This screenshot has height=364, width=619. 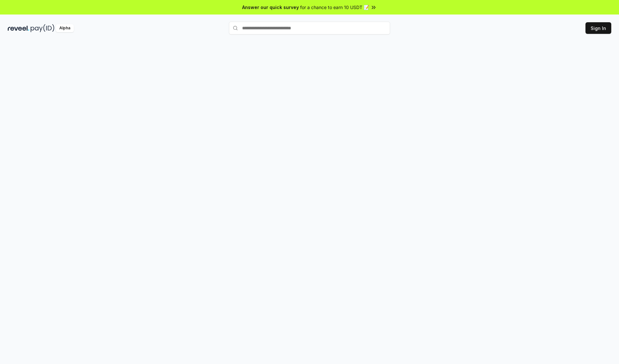 What do you see at coordinates (598, 28) in the screenshot?
I see `button: Sign In` at bounding box center [598, 28].